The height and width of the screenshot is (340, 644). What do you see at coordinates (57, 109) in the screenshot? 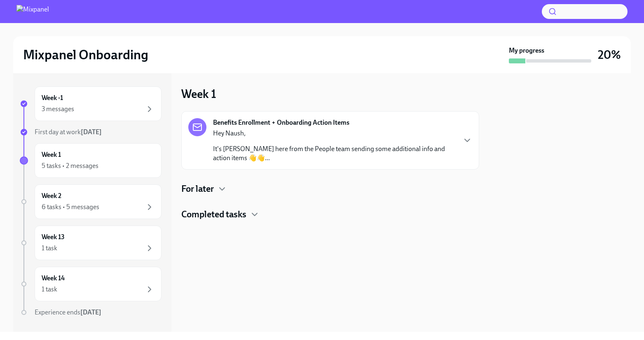
I see `div: 3 messages` at bounding box center [57, 109].